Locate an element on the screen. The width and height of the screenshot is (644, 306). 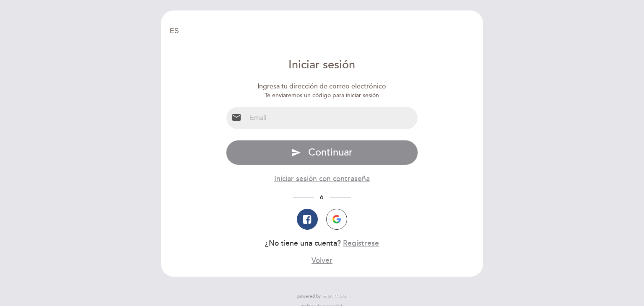
button: Iniciar sesión con contraseña is located at coordinates (322, 178).